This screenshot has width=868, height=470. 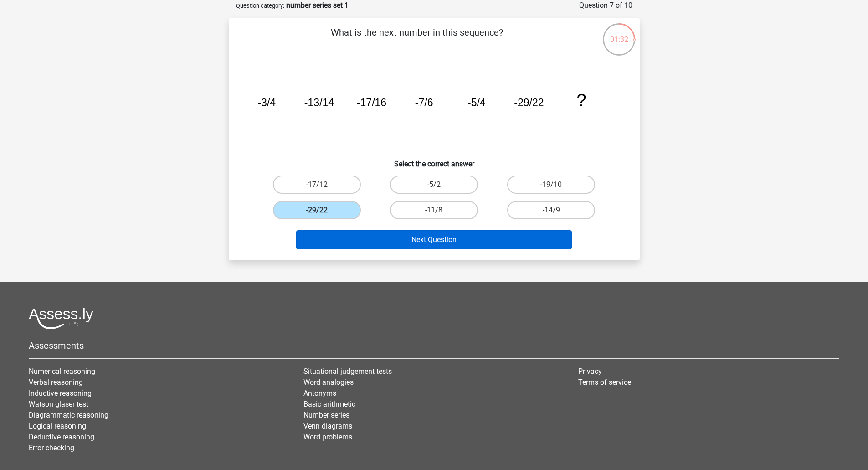 What do you see at coordinates (51, 448) in the screenshot?
I see `a: Error checking` at bounding box center [51, 448].